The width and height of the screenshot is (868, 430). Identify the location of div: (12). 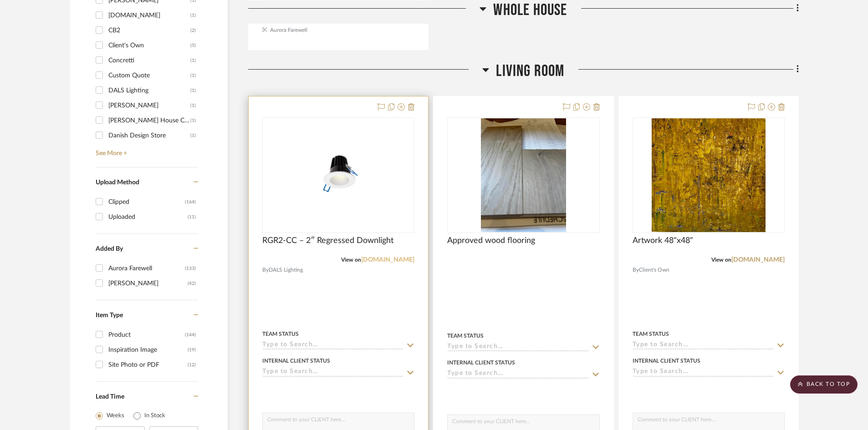
(191, 365).